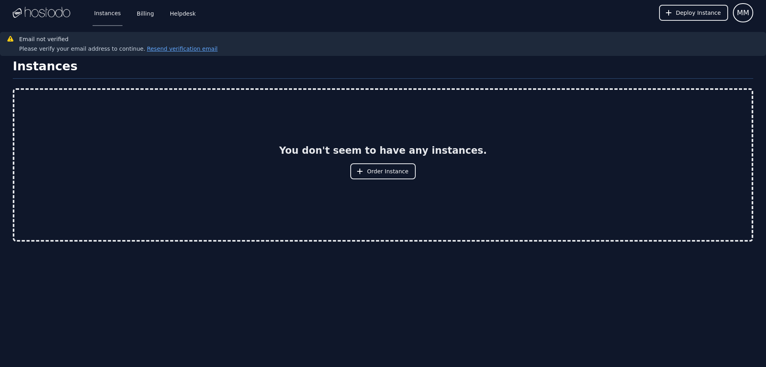 The image size is (766, 367). I want to click on img: Logo, so click(41, 13).